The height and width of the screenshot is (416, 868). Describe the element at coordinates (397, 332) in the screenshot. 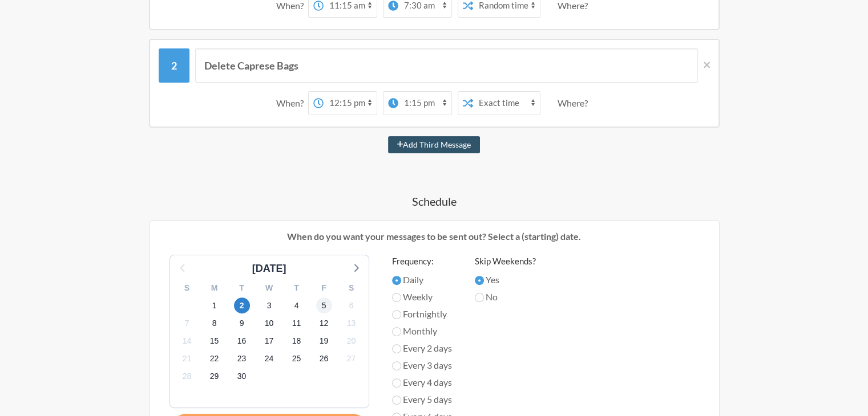

I see `input: Monthly` at that location.